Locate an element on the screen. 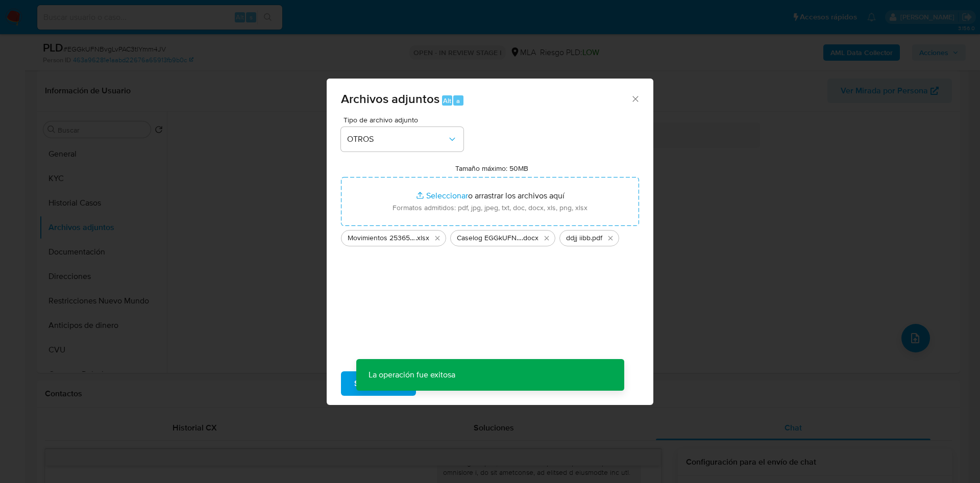 The width and height of the screenshot is (980, 483). span: Subir archivo is located at coordinates (378, 383).